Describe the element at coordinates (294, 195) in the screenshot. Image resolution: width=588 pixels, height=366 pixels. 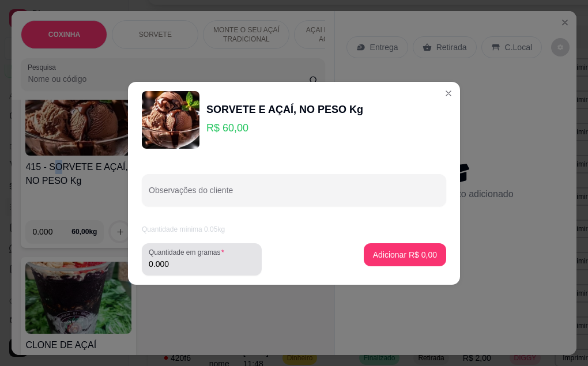
I see `input: Observações do cliente` at that location.